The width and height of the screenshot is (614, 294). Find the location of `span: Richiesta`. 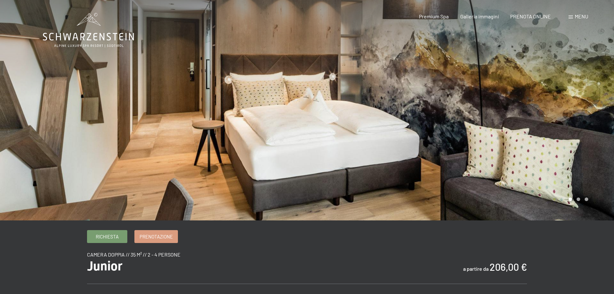

span: Richiesta is located at coordinates (107, 236).